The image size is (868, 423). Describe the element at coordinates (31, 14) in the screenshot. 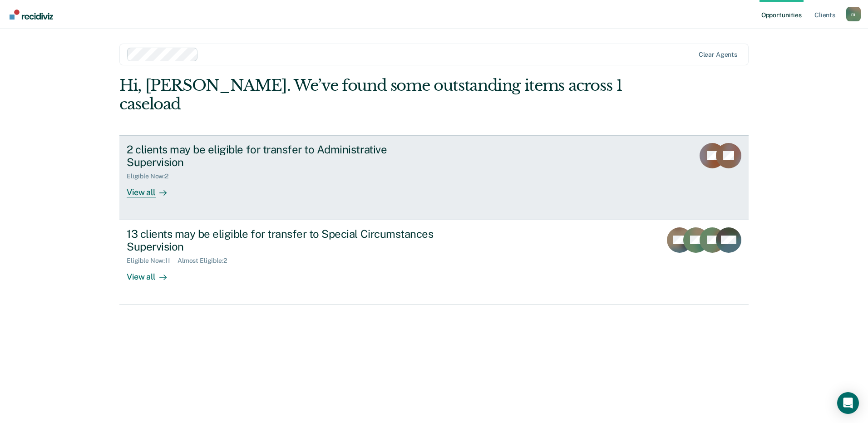

I see `img: Recidiviz` at that location.